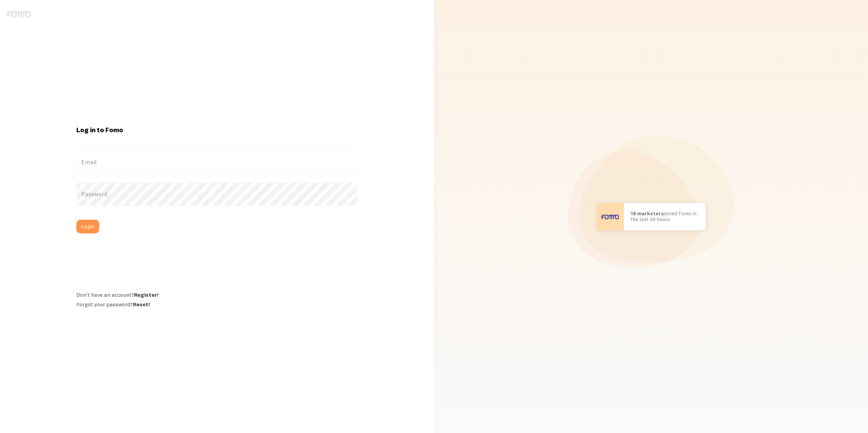  What do you see at coordinates (647, 213) in the screenshot?
I see `b: 18 marketers` at bounding box center [647, 213].